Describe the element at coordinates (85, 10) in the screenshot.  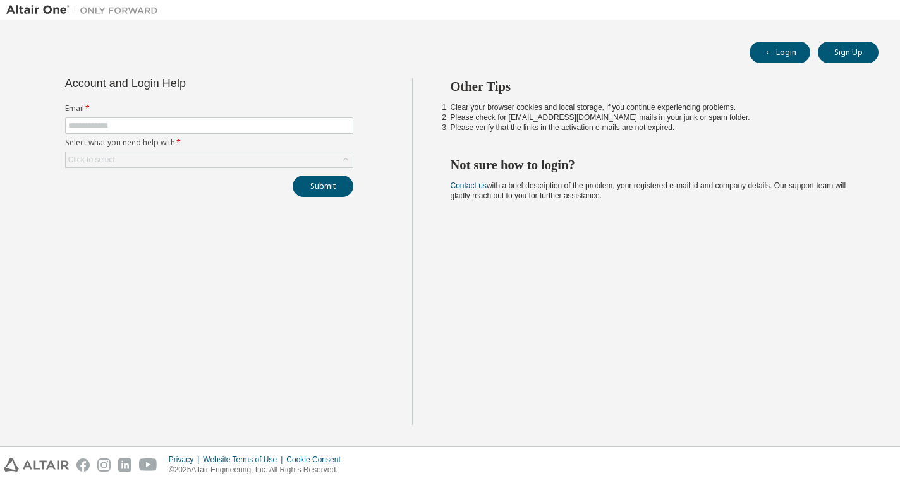
I see `img: Altair One` at that location.